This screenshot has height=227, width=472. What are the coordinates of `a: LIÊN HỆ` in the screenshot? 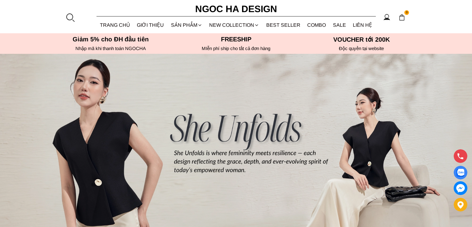 It's located at (363, 25).